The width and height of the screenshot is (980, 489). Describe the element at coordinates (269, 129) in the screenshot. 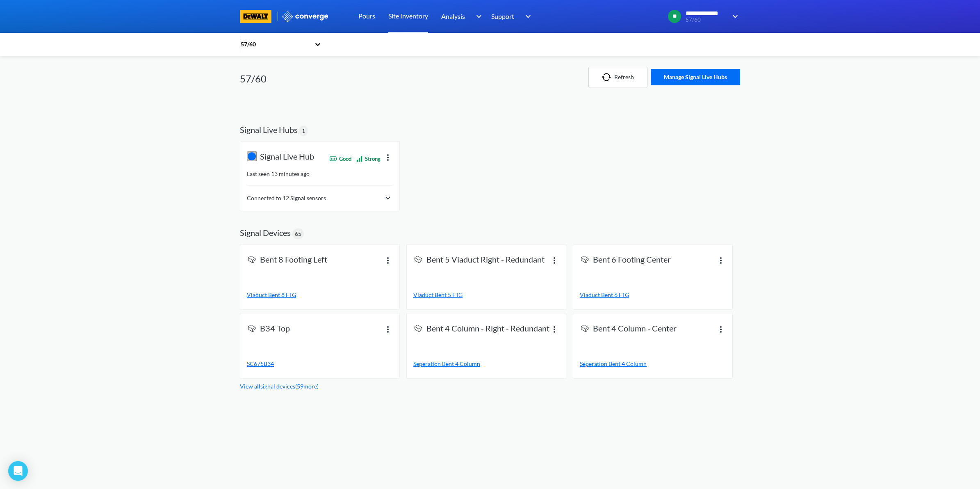

I see `h2: Signal Live Hubs` at that location.